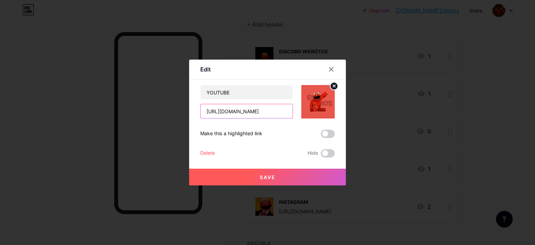 The height and width of the screenshot is (245, 535). What do you see at coordinates (206, 69) in the screenshot?
I see `div: Edit` at bounding box center [206, 69].